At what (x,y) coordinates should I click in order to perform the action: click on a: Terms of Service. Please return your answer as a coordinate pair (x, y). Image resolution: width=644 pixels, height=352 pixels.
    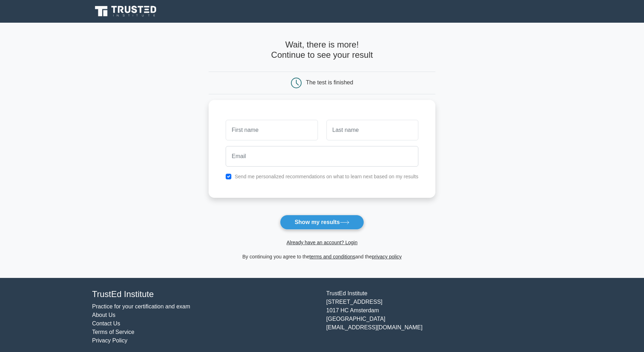
    Looking at the image, I should click on (114, 332).